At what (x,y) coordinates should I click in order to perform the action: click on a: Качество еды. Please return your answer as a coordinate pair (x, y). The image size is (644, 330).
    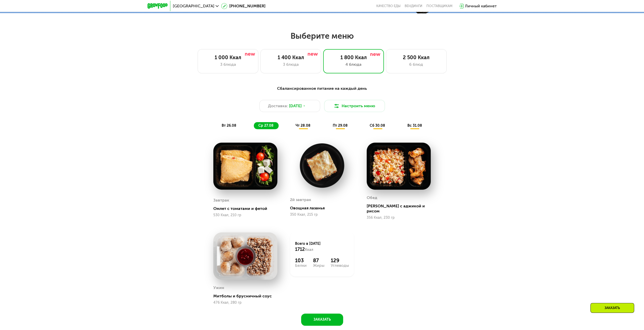
    Looking at the image, I should click on (389, 6).